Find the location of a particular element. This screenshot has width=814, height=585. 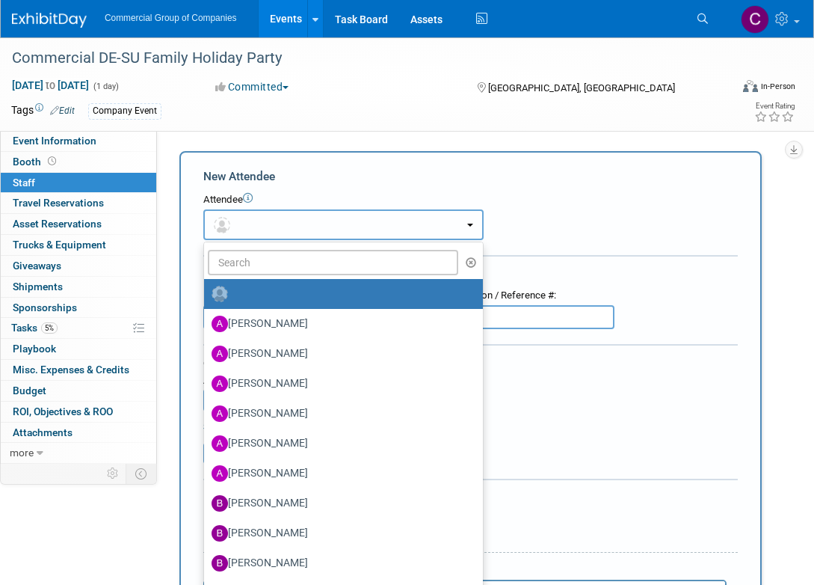

div: Commercial DE-SU Family Holiday Party is located at coordinates (362, 58).